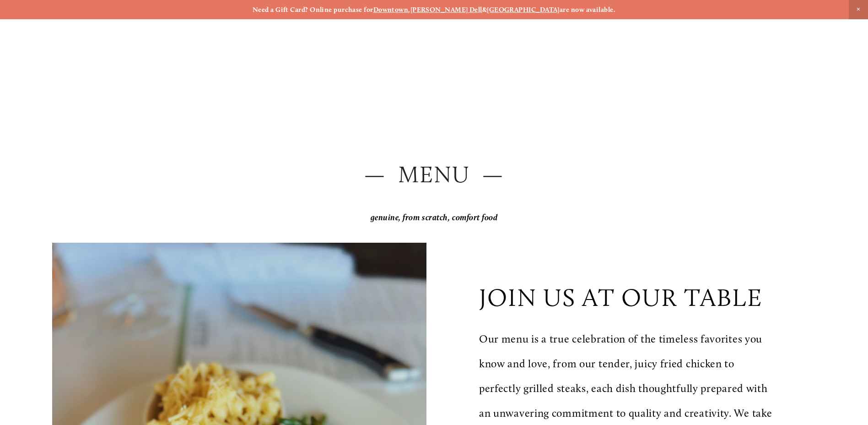  I want to click on h2: — Menu —, so click(433, 175).